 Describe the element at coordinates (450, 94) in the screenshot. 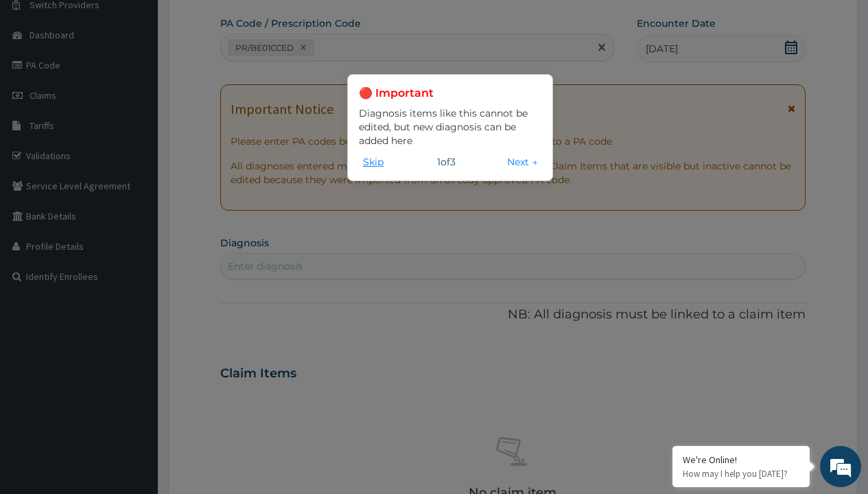

I see `h3: 🔴 Important` at that location.